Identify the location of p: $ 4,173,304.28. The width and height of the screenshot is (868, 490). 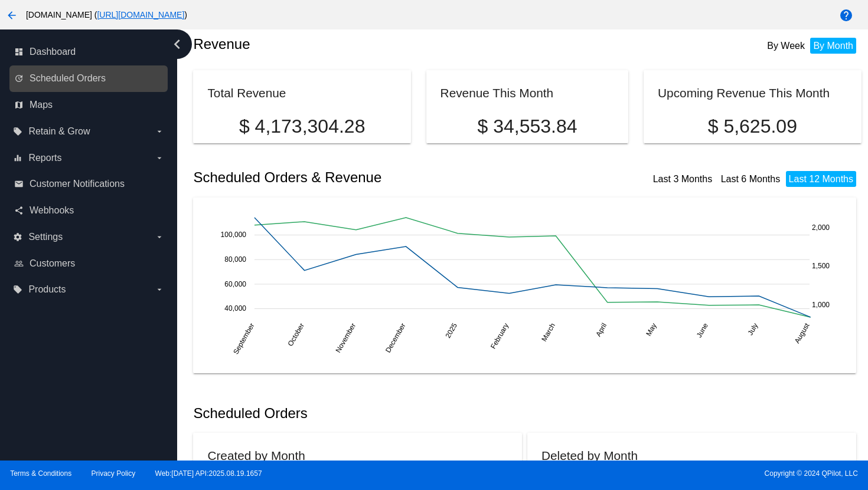
(302, 126).